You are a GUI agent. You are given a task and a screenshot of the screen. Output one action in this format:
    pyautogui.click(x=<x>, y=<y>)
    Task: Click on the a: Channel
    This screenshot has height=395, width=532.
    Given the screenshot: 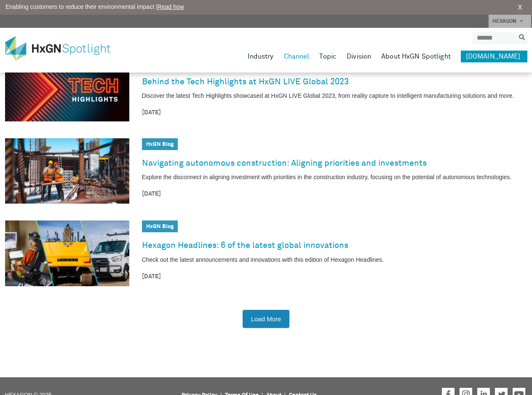 What is the action you would take?
    pyautogui.click(x=297, y=56)
    